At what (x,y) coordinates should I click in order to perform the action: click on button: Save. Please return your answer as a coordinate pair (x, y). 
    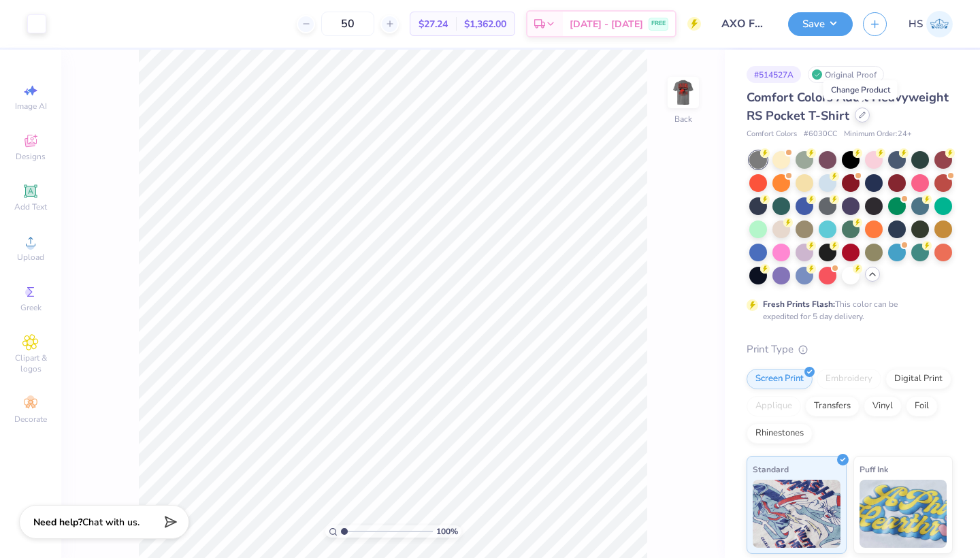
    Looking at the image, I should click on (820, 24).